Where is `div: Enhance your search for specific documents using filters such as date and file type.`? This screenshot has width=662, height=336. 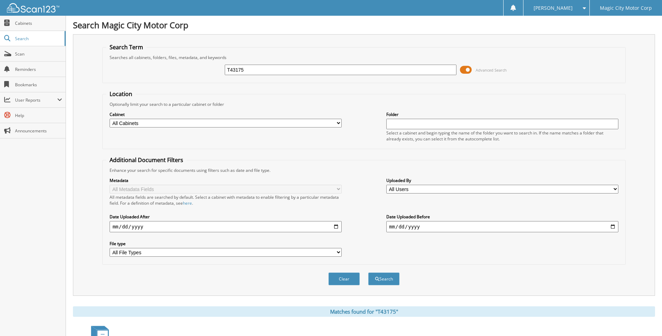 div: Enhance your search for specific documents using filters such as date and file type. is located at coordinates (364, 170).